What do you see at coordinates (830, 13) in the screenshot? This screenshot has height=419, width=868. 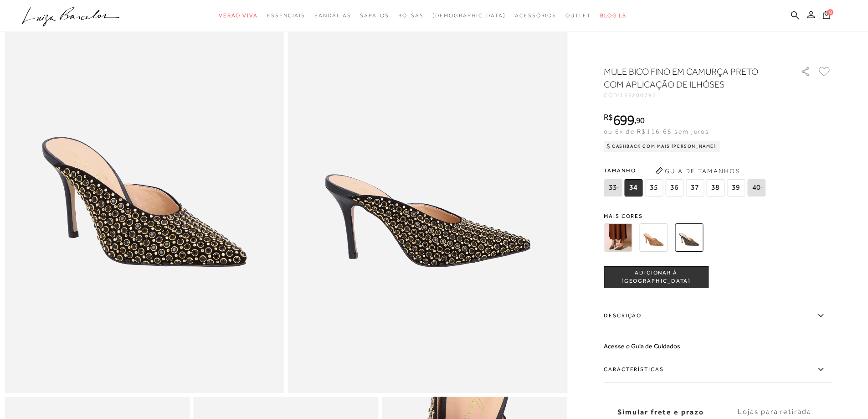 I see `span: 0` at bounding box center [830, 13].